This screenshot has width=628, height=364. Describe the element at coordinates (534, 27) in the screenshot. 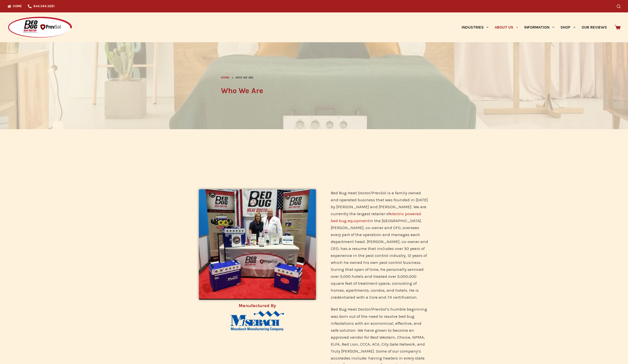

I see `nav: Primary` at that location.